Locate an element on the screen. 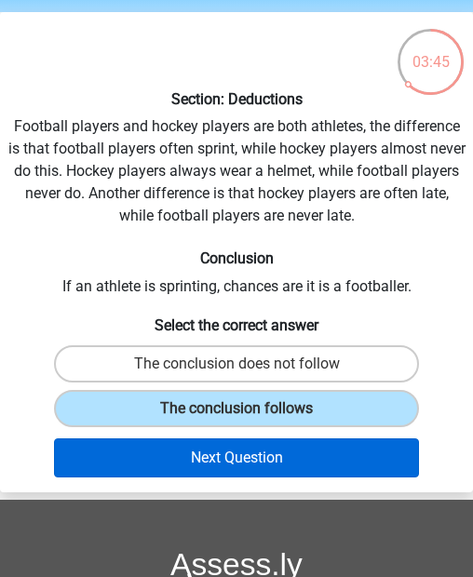 The image size is (473, 577). h6: Conclusion is located at coordinates (237, 258).